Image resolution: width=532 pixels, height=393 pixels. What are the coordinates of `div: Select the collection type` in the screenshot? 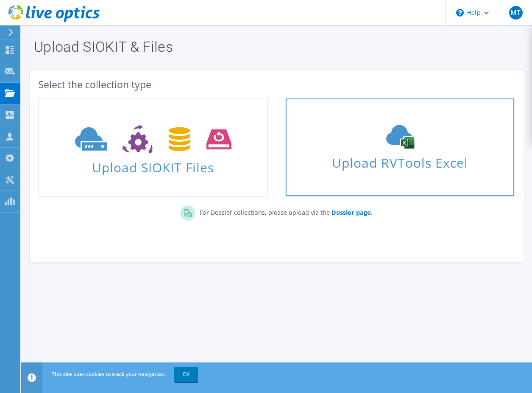 It's located at (277, 84).